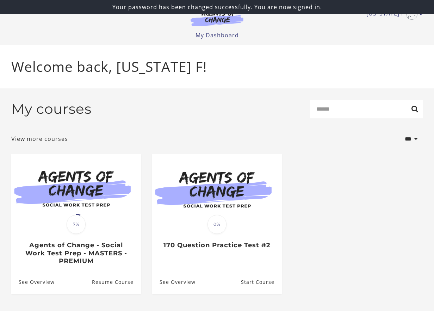 This screenshot has width=434, height=311. Describe the element at coordinates (217, 245) in the screenshot. I see `h3: 170 Question Practice Test #2` at that location.